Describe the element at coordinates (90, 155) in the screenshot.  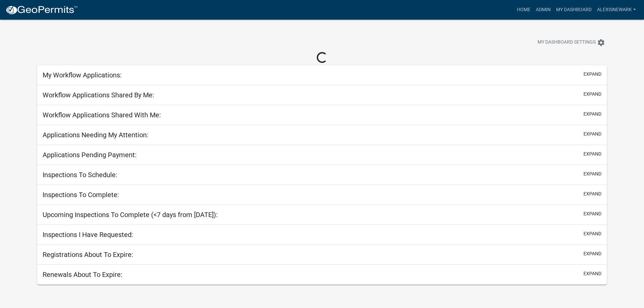
I see `h5: Applications Pending Payment:` at that location.